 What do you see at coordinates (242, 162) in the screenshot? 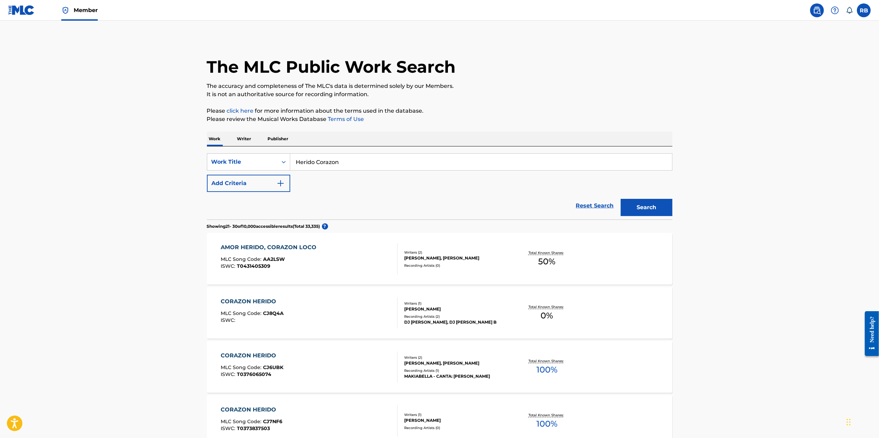
I see `div: Work Title` at bounding box center [242, 162].